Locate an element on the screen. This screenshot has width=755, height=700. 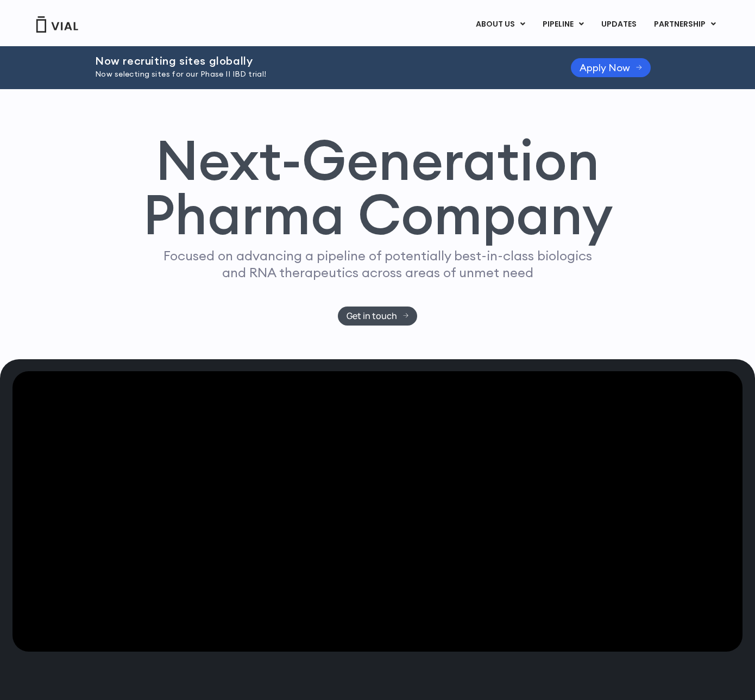
a: Apply Now is located at coordinates (610, 67).